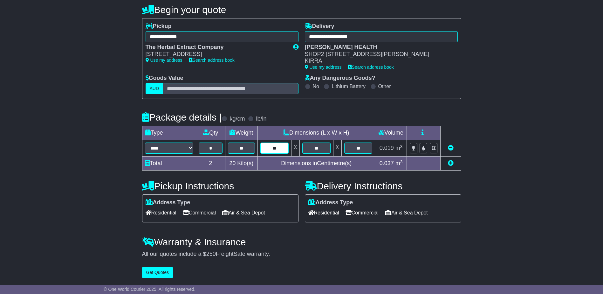  I want to click on label: AUD, so click(155, 88).